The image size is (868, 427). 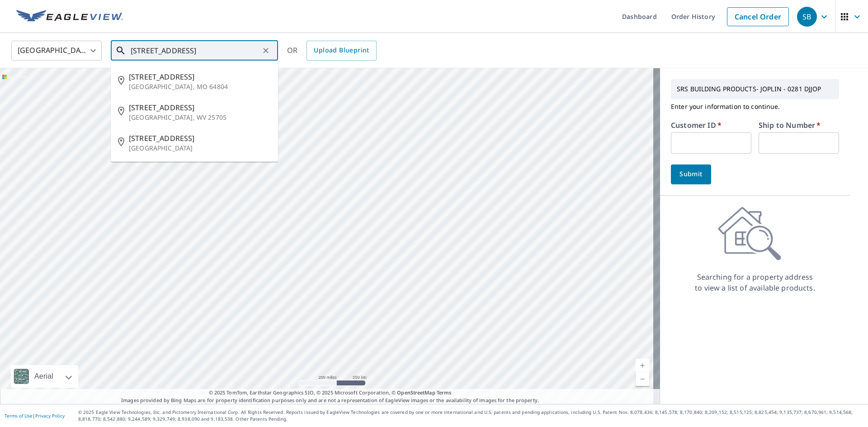 I want to click on p: © 2025 Eagle View Technologies, Inc. and Pictometry International Corp. All Rights Reserved. Repo..., so click(x=471, y=415).